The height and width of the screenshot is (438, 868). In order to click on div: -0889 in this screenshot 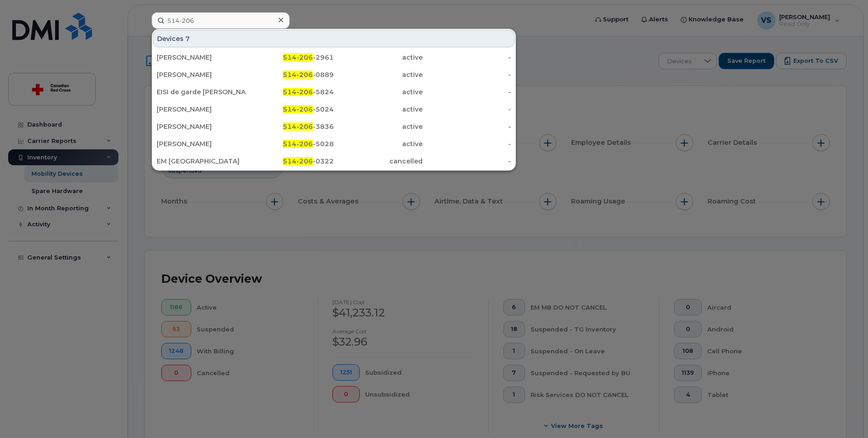, I will do `click(290, 75)`.